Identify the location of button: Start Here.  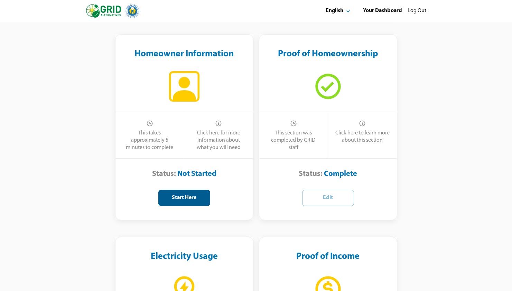
(184, 198).